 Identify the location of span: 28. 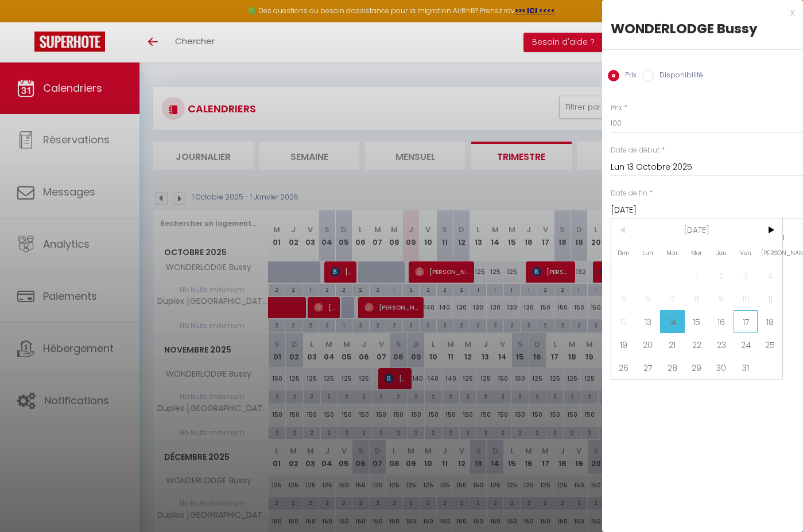
(672, 368).